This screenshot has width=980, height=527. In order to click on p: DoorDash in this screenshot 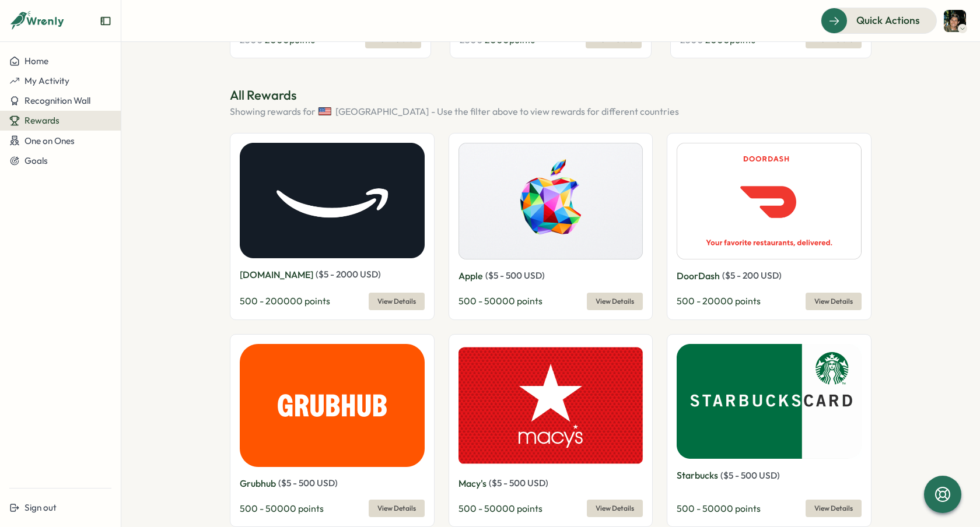, I will do `click(698, 275)`.